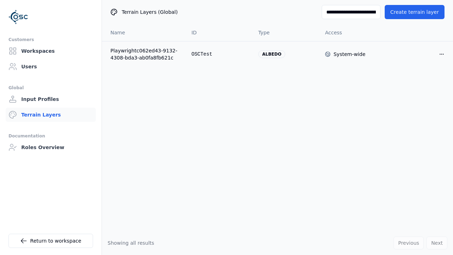 The image size is (453, 255). Describe the element at coordinates (131, 243) in the screenshot. I see `span: Showing all results` at that location.